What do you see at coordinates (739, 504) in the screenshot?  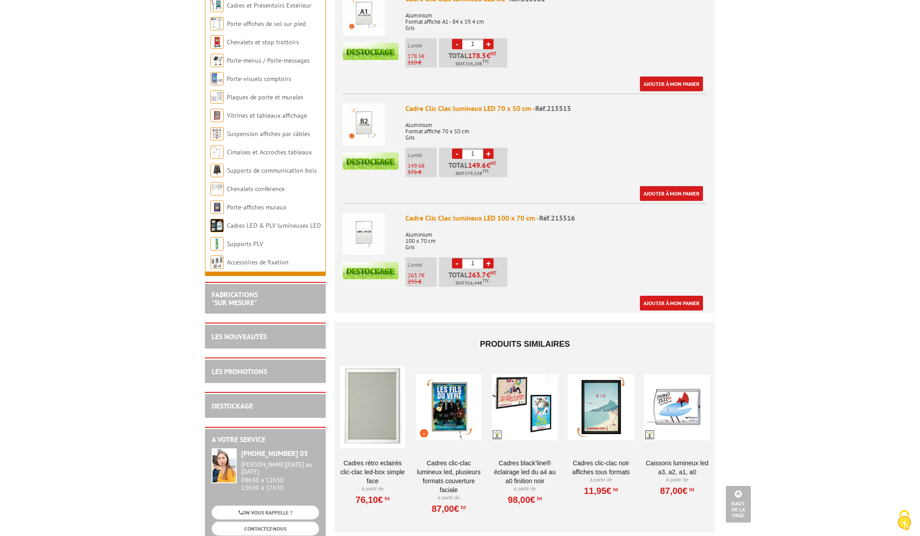 I see `a: Haut de la page` at bounding box center [739, 504].